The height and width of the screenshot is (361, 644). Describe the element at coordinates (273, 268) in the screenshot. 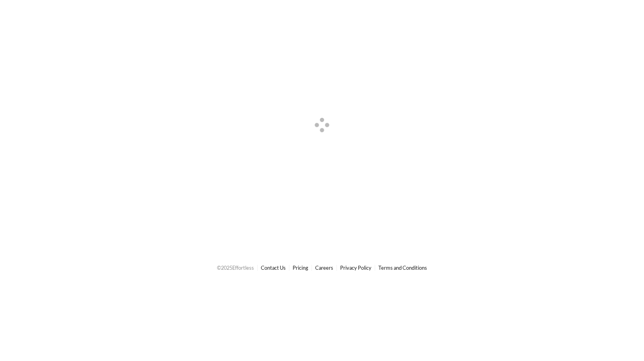

I see `a: Contact Us` at that location.